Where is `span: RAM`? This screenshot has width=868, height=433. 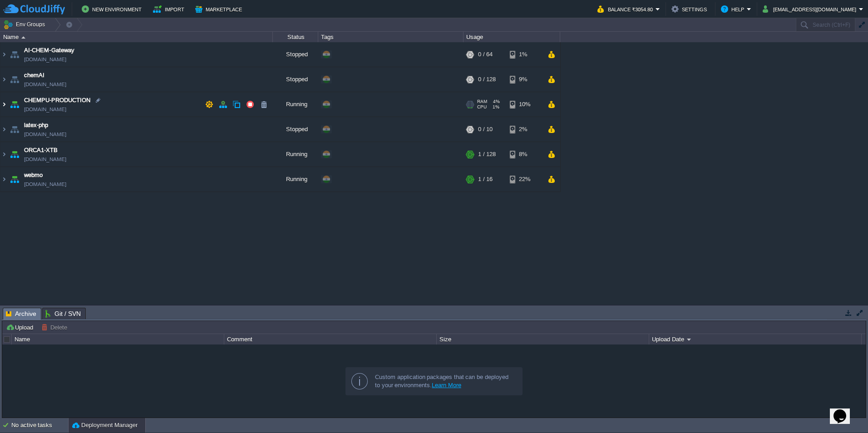 span: RAM is located at coordinates (482, 102).